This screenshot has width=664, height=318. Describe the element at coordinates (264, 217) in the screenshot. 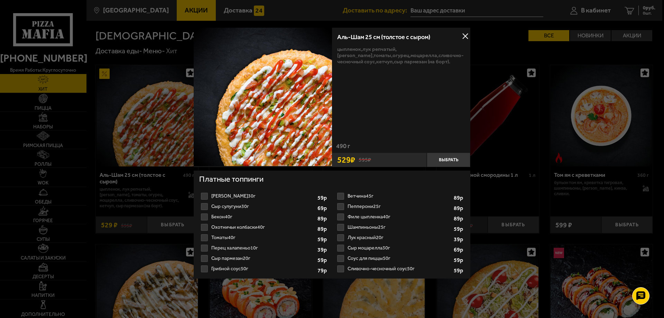

I see `label: Бекон 40г` at that location.